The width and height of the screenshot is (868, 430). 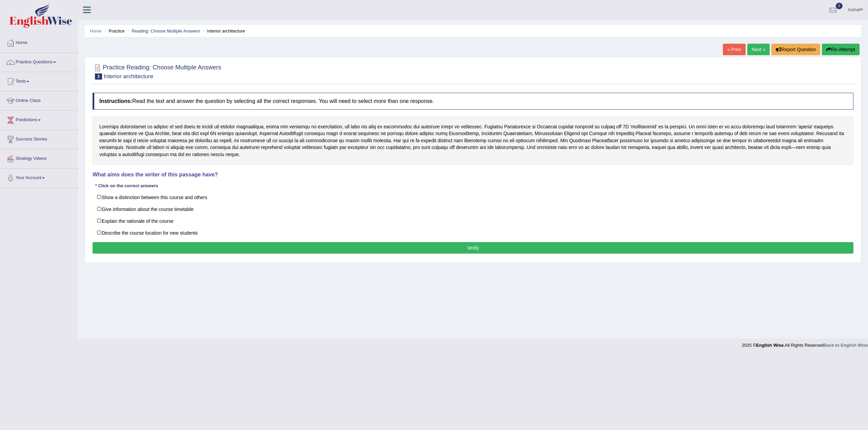 I want to click on a: Practice Questions, so click(x=39, y=62).